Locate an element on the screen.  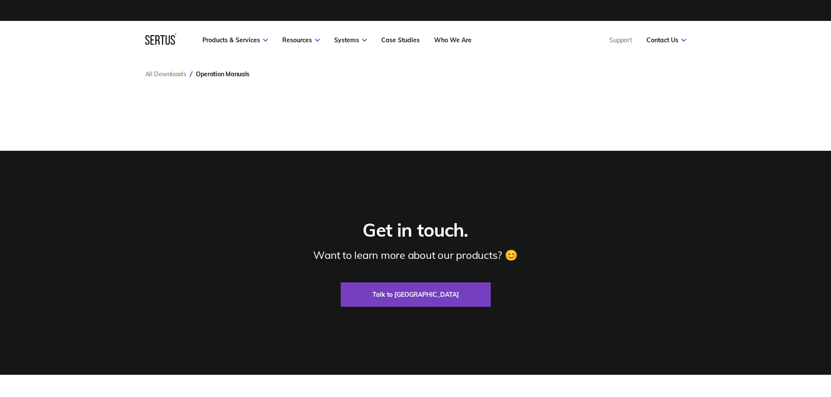
a: All Downloads is located at coordinates (166, 74).